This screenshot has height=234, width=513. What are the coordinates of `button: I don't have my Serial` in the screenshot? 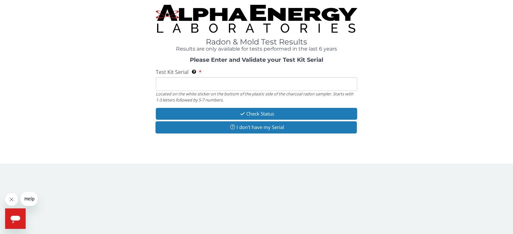 It's located at (256, 127).